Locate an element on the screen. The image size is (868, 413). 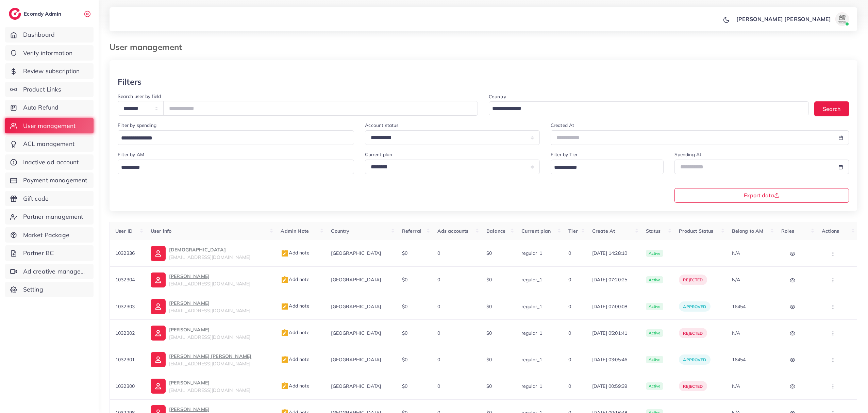
a: Ad creative management is located at coordinates (49, 272).